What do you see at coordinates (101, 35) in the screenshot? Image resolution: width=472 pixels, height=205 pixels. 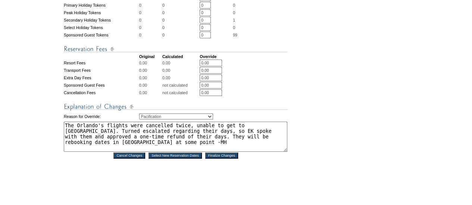 I see `td: Sponsored Guest Tokens` at bounding box center [101, 35].